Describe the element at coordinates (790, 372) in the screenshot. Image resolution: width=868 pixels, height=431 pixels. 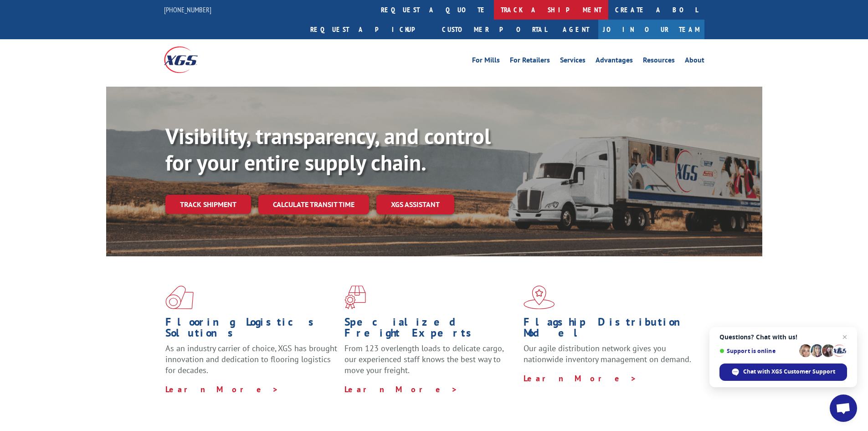
I see `span: Chat with XGS Customer Support` at that location.